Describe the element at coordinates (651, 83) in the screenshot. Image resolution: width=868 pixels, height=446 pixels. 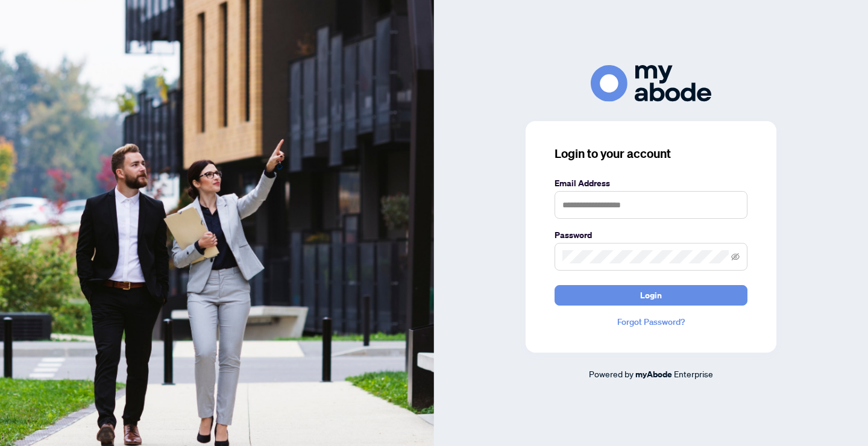
I see `img: ma-logo` at that location.